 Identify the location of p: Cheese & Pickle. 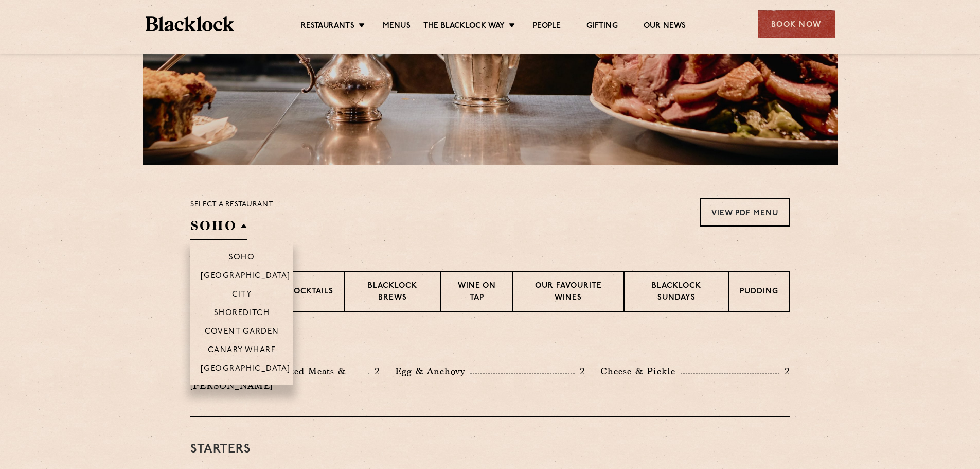
(640, 371).